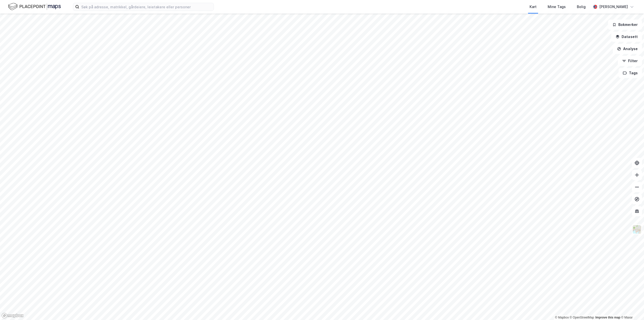 The height and width of the screenshot is (320, 644). I want to click on a: Mapbox homepage, so click(13, 316).